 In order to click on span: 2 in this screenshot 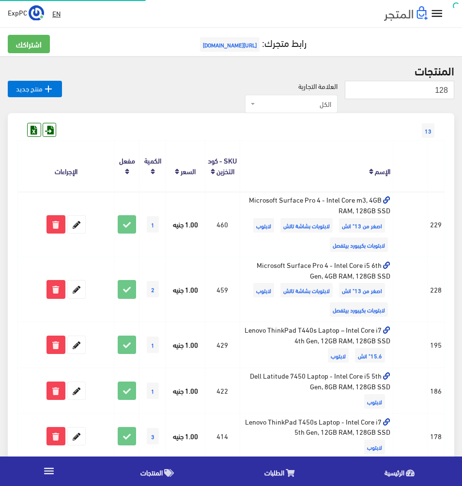, I will do `click(152, 289)`.